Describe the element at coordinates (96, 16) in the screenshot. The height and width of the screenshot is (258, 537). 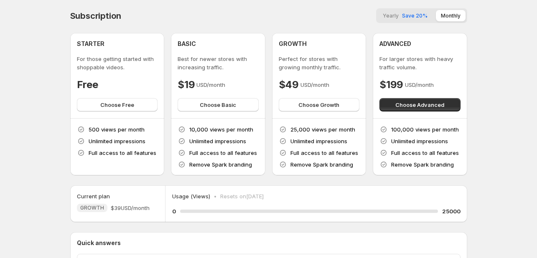
I see `h4: Subscription` at that location.